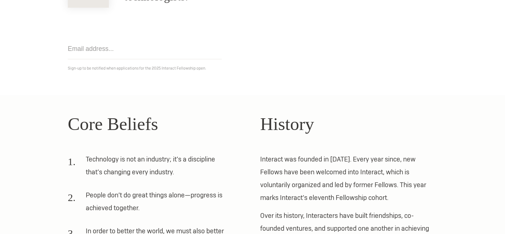  I want to click on li: People don’t do great things alone—progress is achieved together., so click(148, 204).